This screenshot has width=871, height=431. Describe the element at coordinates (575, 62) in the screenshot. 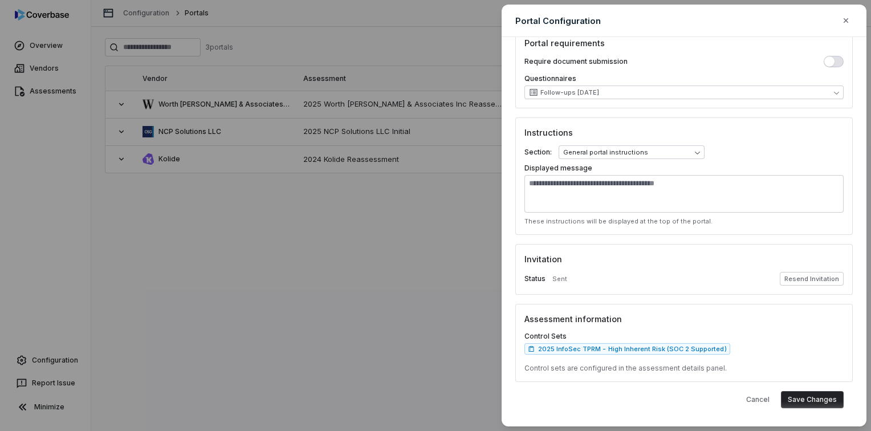

I see `label: Require document submission` at that location.